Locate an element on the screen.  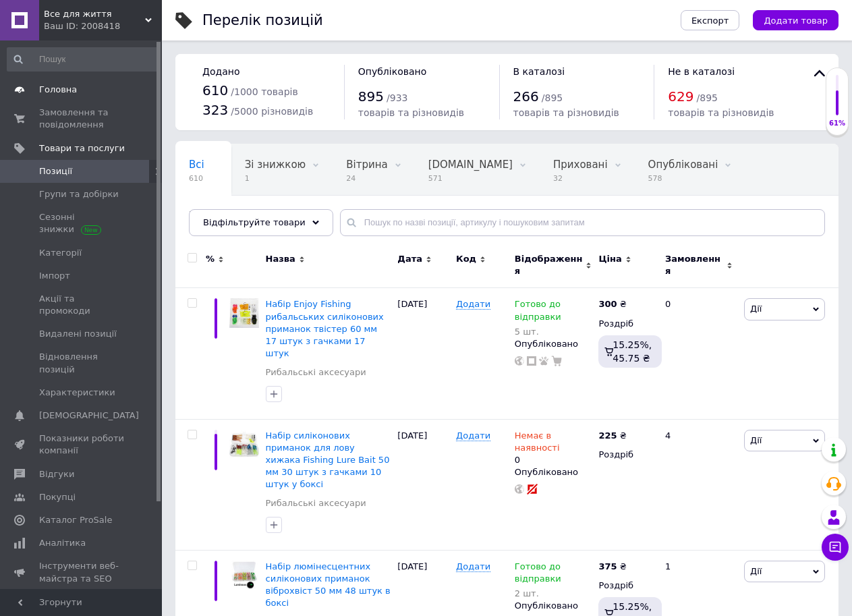
span: Каталог ProSale is located at coordinates (75, 520).